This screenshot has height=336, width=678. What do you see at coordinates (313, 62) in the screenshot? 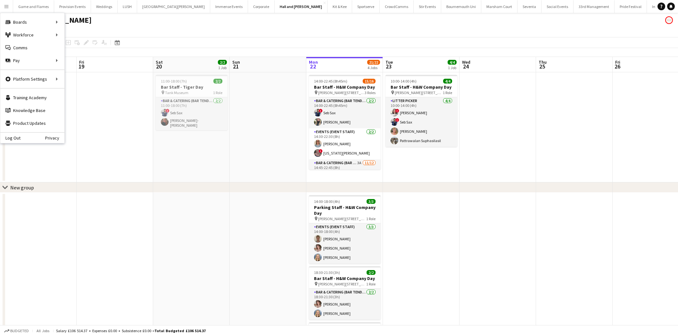
I see `span: Mon` at bounding box center [313, 62].